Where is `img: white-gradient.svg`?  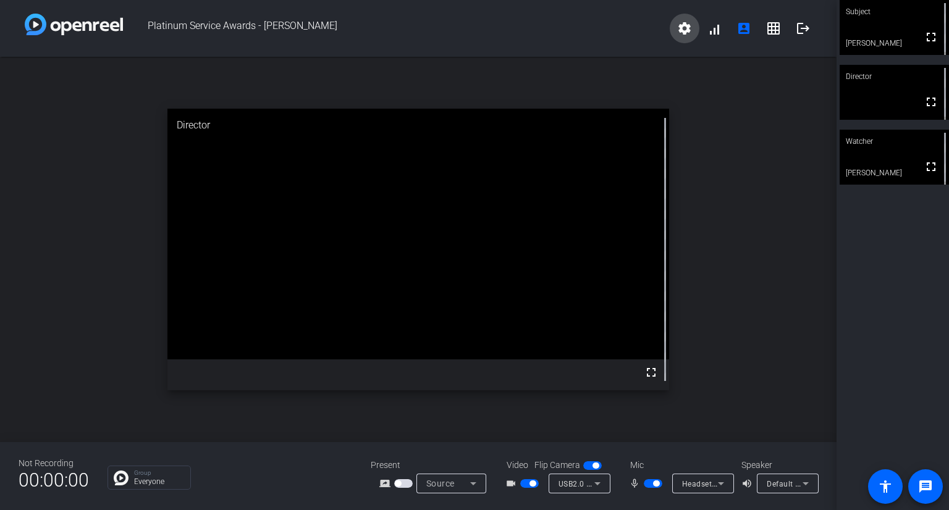
img: white-gradient.svg is located at coordinates (74, 24).